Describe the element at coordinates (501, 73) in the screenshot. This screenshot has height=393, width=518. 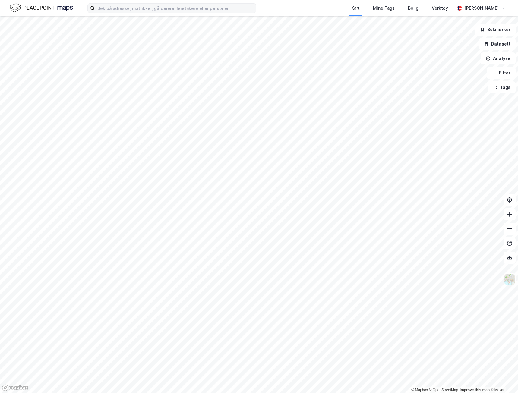
I see `button: Filter` at that location.